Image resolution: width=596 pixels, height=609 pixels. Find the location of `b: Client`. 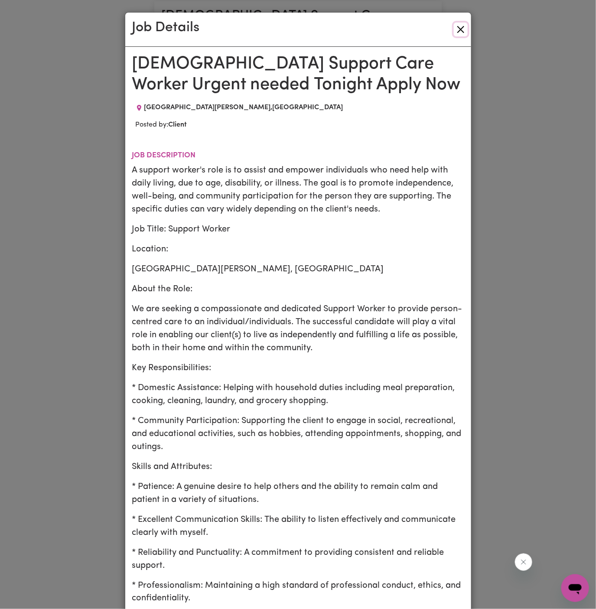

b: Client is located at coordinates (178, 125).